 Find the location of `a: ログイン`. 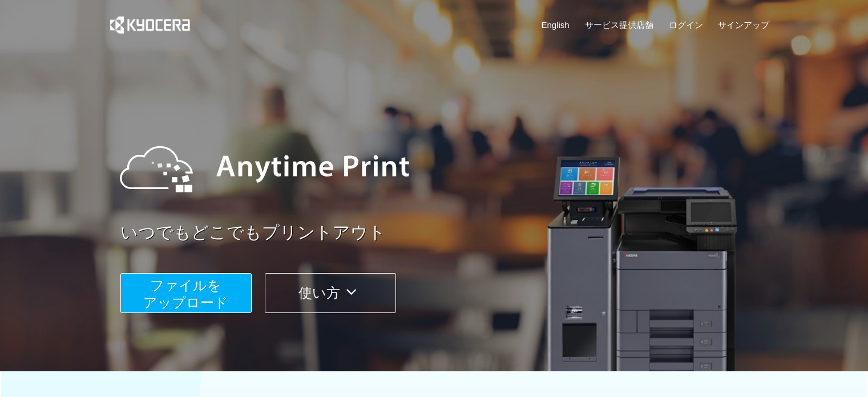

a: ログイン is located at coordinates (686, 25).